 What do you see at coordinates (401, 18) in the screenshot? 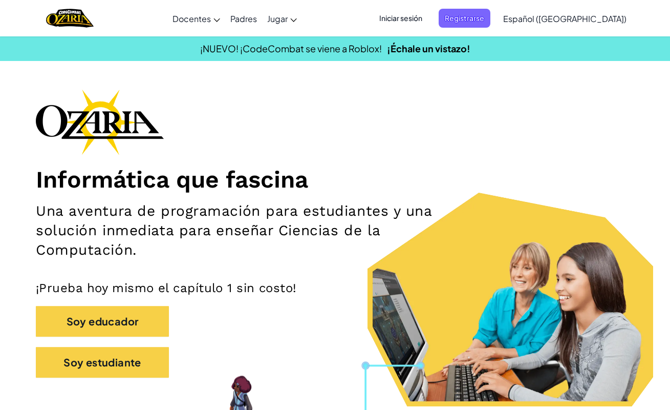
I see `button: Iniciar sesión` at bounding box center [401, 18].